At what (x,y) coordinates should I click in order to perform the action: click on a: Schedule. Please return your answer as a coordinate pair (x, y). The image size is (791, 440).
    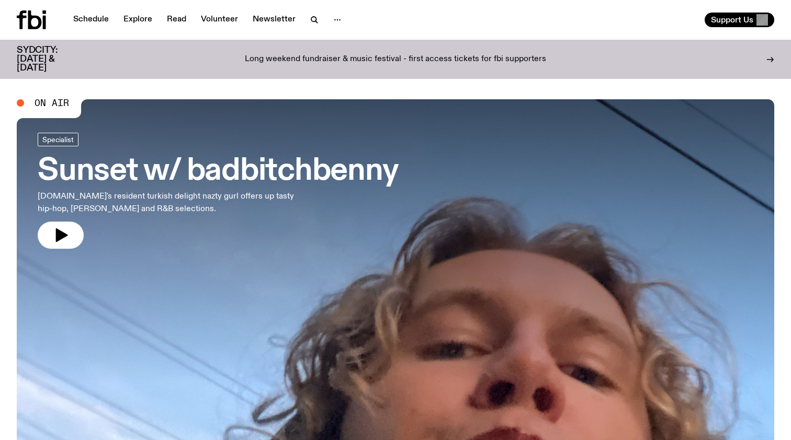
    Looking at the image, I should click on (91, 20).